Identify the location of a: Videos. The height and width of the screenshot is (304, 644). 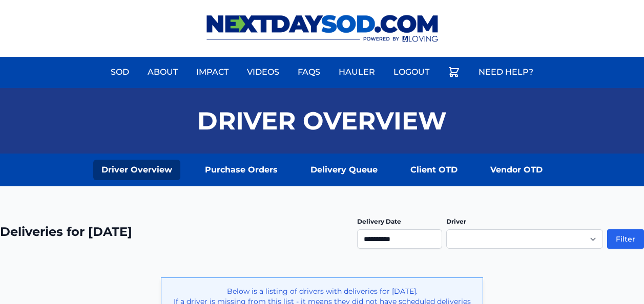
(263, 72).